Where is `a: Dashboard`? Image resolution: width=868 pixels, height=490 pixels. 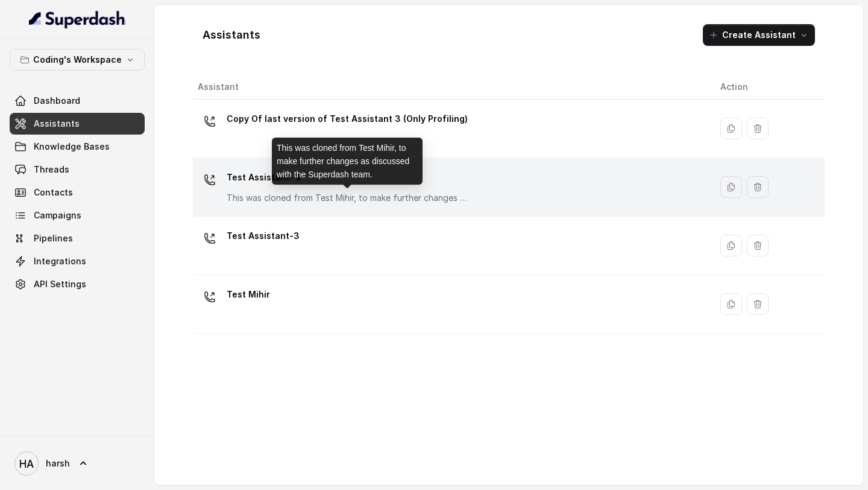
a: Dashboard is located at coordinates (77, 100).